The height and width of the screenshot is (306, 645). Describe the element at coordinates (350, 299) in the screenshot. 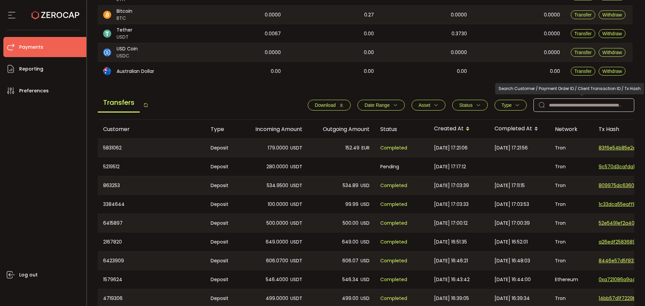

I see `span: 499.00` at that location.